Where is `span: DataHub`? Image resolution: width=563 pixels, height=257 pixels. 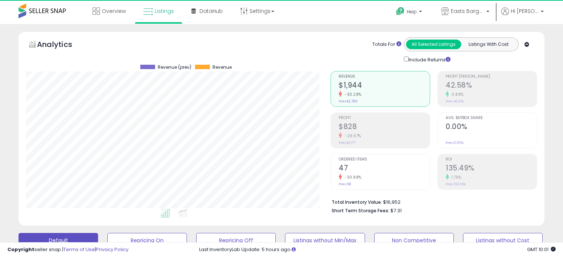 span: DataHub is located at coordinates (211, 11).